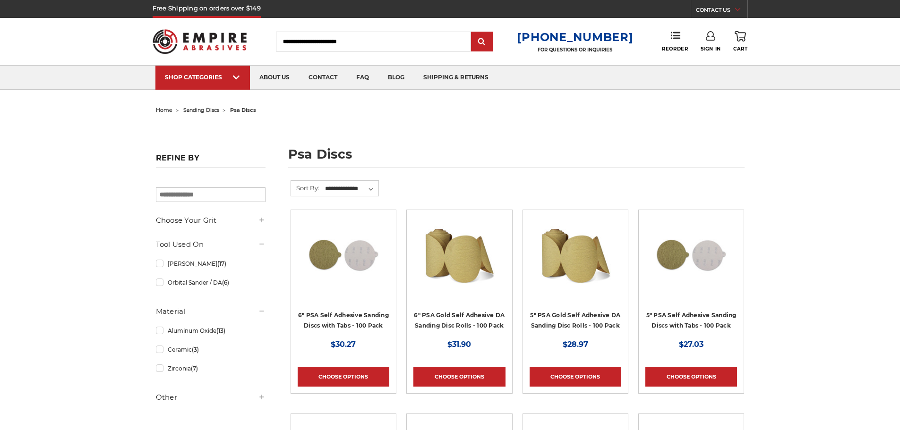 The image size is (900, 430). I want to click on a: 6" DA Sanding Discs on a Roll, so click(459, 263).